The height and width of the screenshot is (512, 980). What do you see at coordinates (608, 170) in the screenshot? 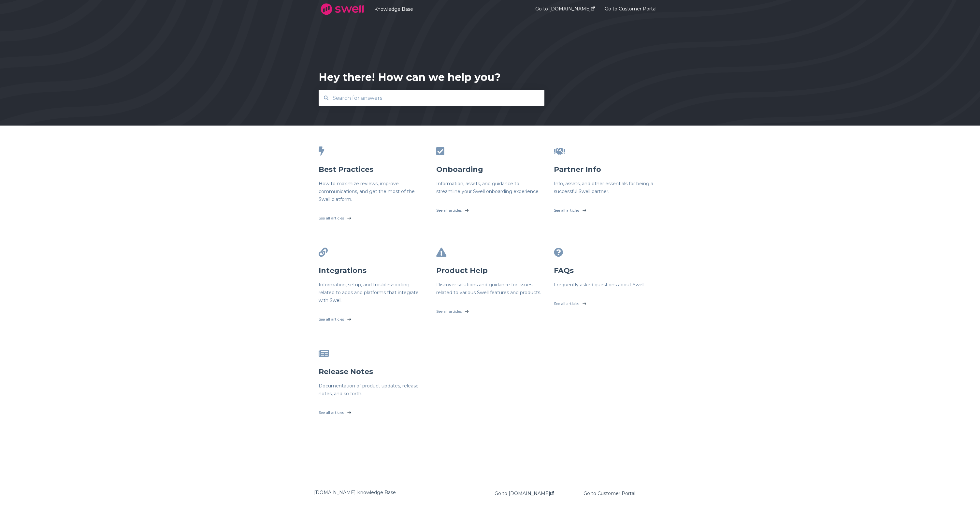
I see `h3: Partner Info` at bounding box center [608, 170].